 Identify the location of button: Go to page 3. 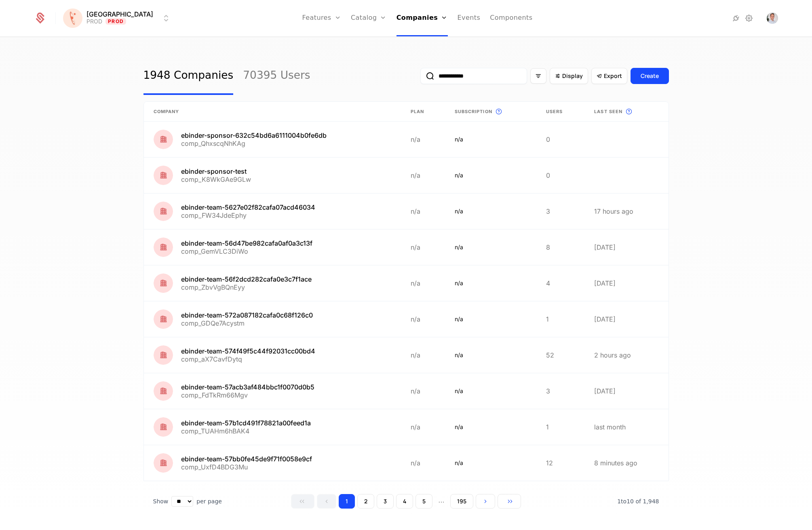
(385, 502).